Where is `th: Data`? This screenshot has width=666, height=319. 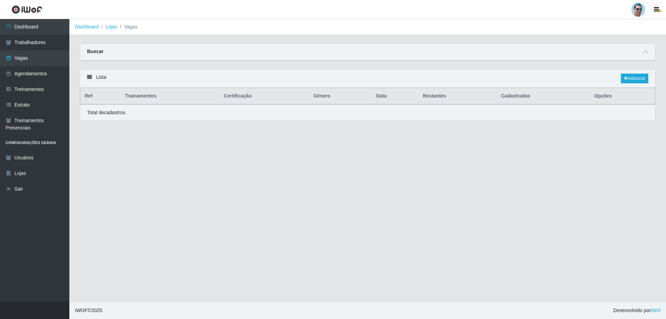 th: Data is located at coordinates (395, 96).